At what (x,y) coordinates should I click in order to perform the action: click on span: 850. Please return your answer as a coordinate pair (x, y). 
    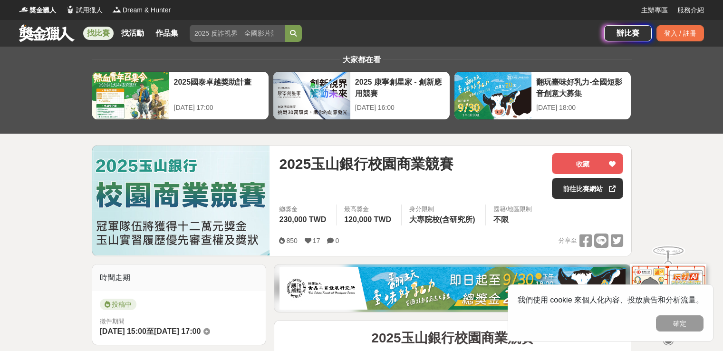
    Looking at the image, I should click on (291, 240).